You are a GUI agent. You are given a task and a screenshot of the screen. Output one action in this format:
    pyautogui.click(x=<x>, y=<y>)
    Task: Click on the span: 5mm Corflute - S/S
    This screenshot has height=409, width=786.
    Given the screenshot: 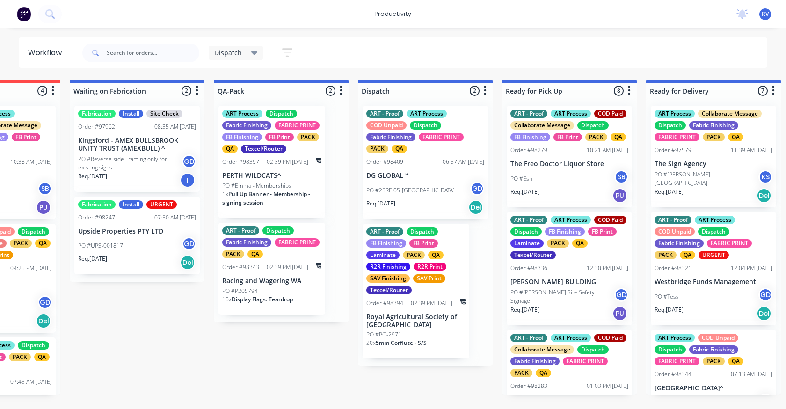 What is the action you would take?
    pyautogui.click(x=401, y=342)
    